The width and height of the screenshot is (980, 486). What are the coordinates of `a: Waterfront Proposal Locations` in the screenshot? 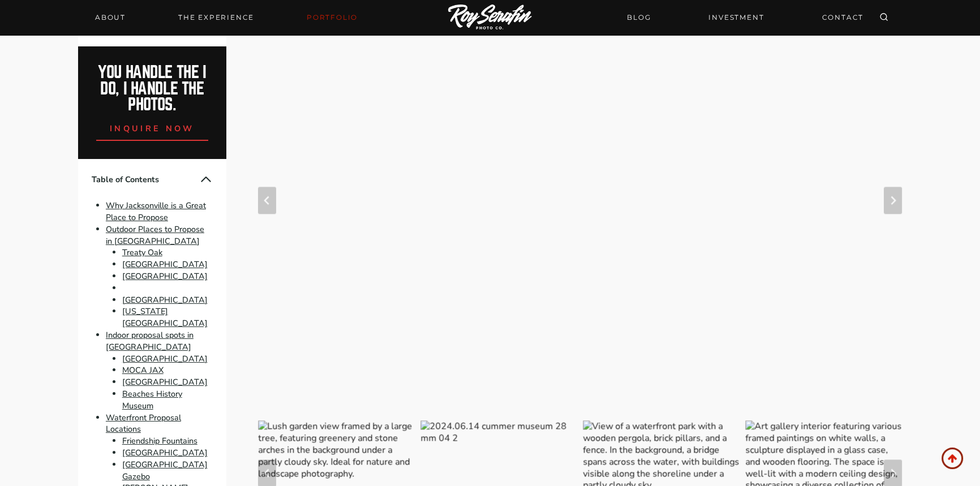 It's located at (143, 424).